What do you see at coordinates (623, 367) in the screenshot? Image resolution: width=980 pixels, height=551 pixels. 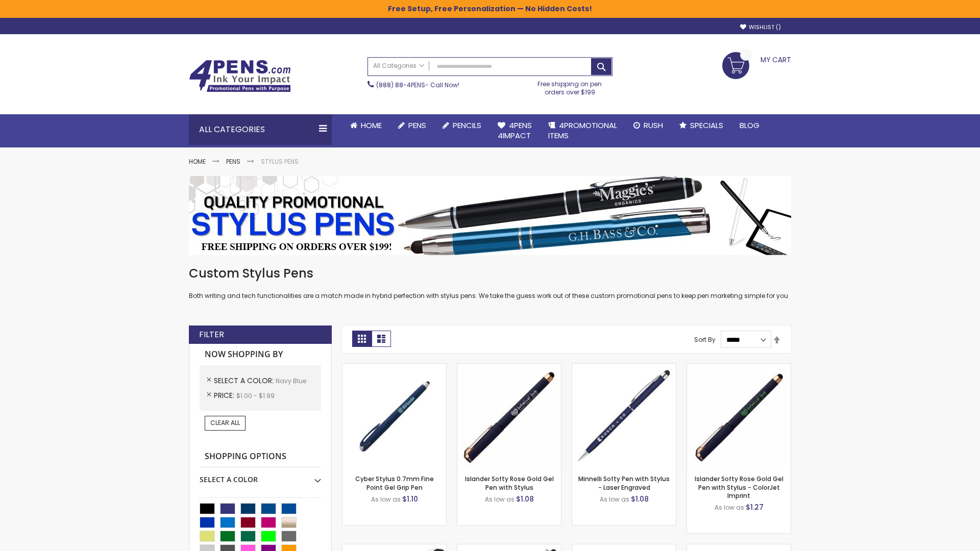 I see `a: Minnelli Softy Pen with Stylus - Laser Engraved-Navy Blue` at bounding box center [623, 367].